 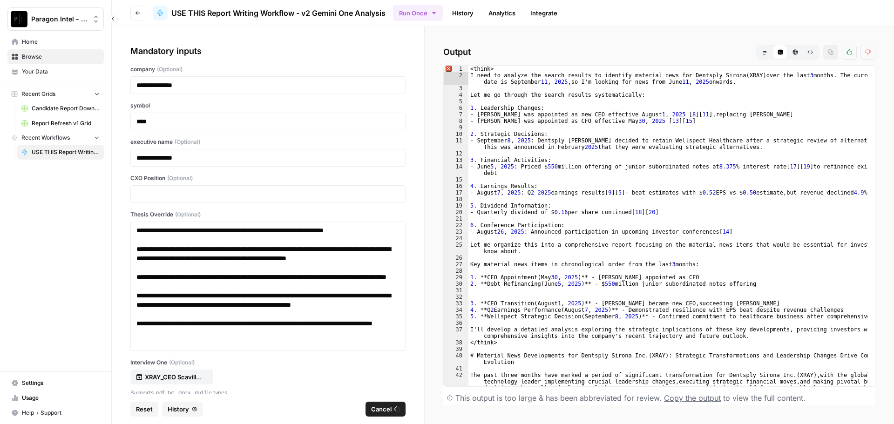 I want to click on div: 11, so click(x=456, y=144).